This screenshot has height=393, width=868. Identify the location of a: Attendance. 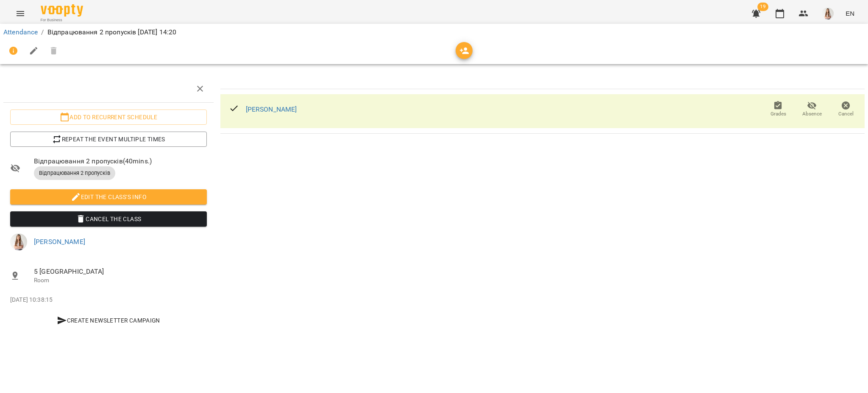
(20, 32).